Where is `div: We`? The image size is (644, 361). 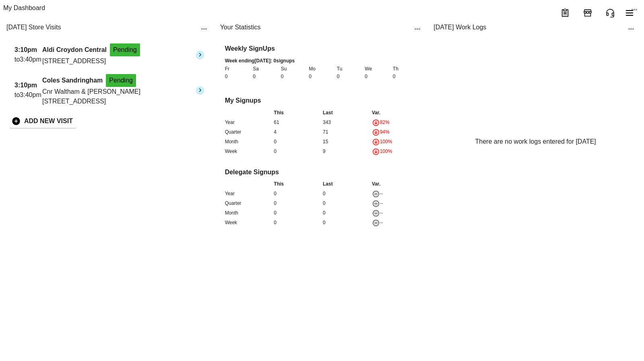
div: We is located at coordinates (378, 69).